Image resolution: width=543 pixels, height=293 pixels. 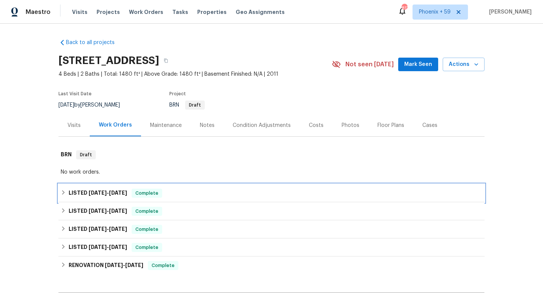 I want to click on span: Projects, so click(x=108, y=12).